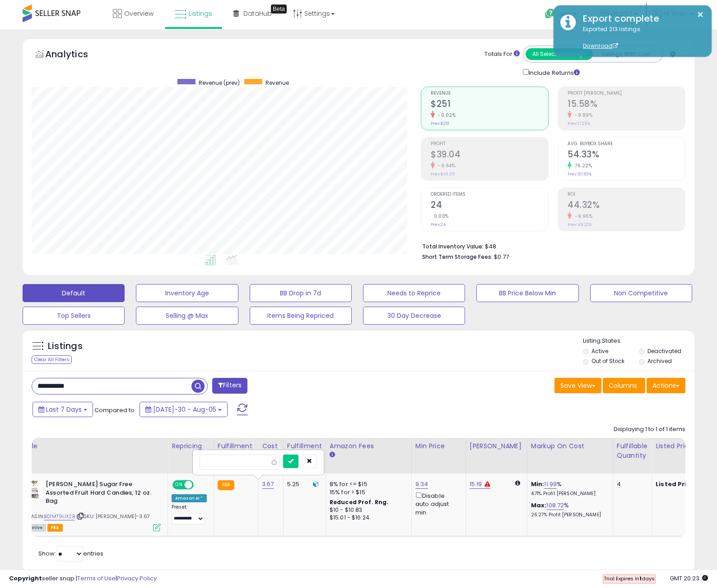  I want to click on button: 30 Day Decrease, so click(414, 315).